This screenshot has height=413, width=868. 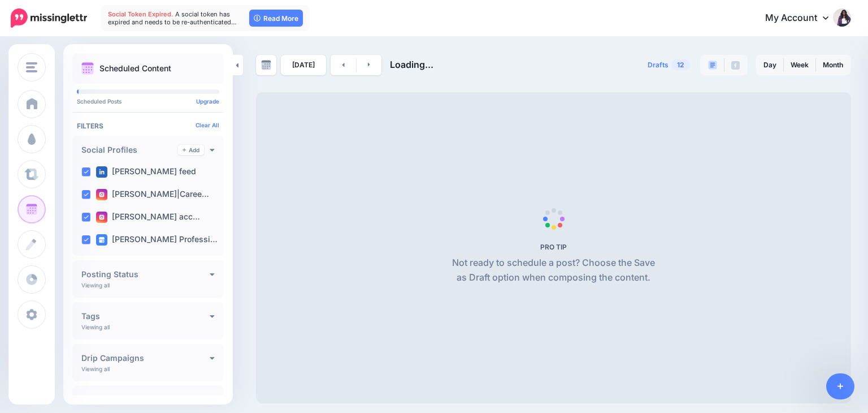 I want to click on p: Scheduled Content, so click(x=135, y=68).